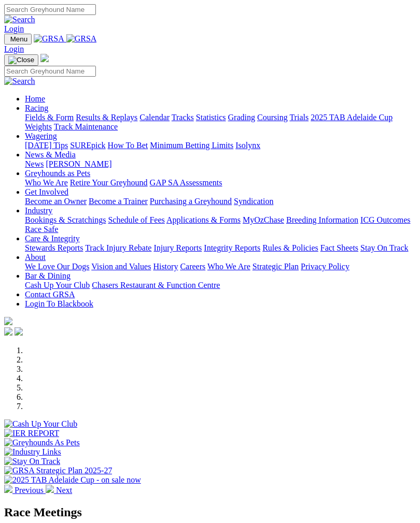 This screenshot has width=420, height=523. Describe the element at coordinates (299, 117) in the screenshot. I see `a: Trials` at that location.